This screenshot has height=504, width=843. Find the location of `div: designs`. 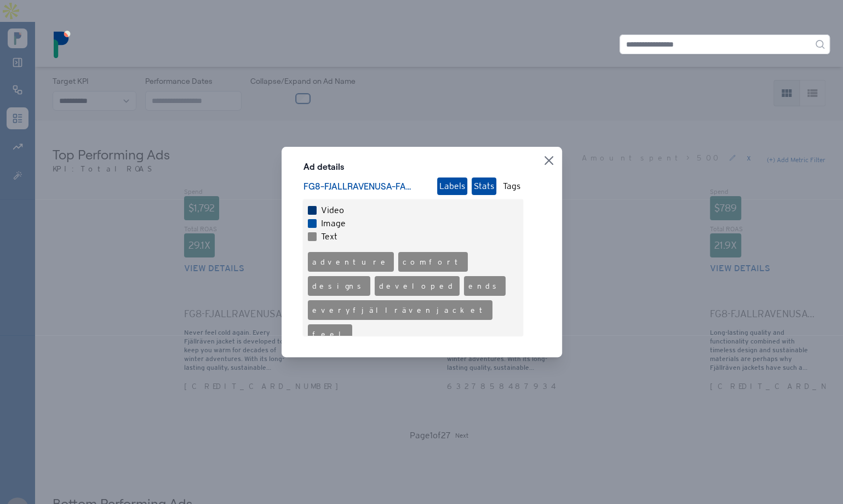

div: designs is located at coordinates (339, 286).